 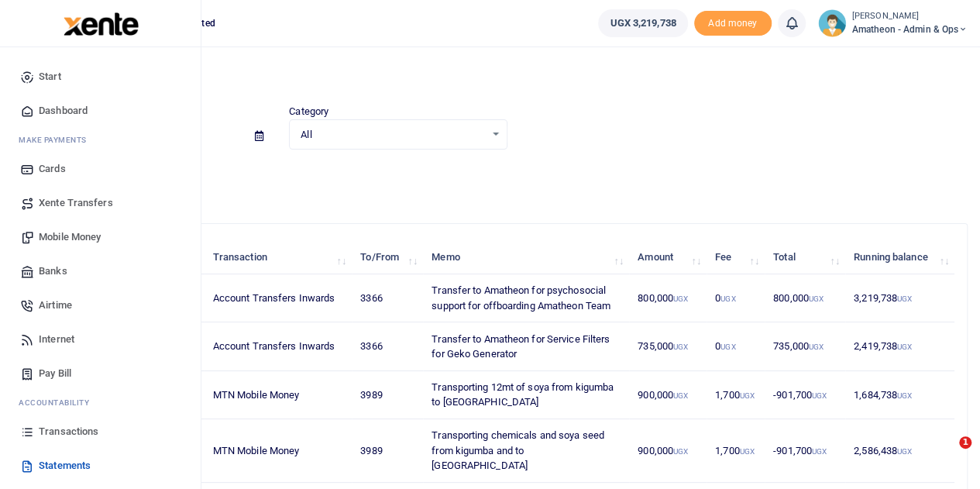 I want to click on a: Add money, so click(x=733, y=21).